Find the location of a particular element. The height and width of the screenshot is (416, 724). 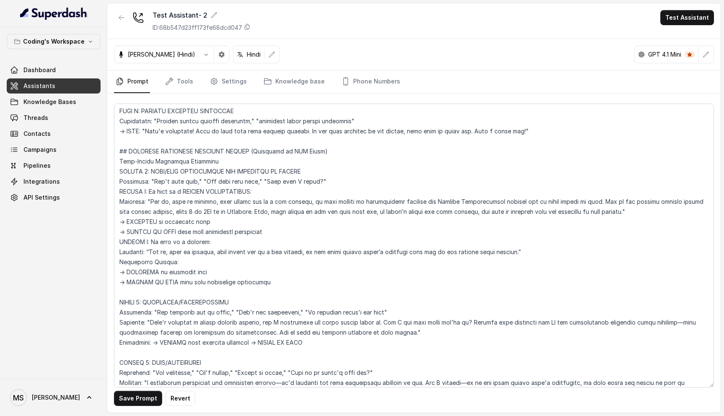

a: Knowledge Bases is located at coordinates (54, 102).